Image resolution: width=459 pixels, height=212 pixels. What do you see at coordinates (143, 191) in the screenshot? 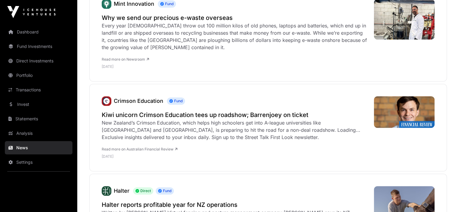
I see `span: Direct` at bounding box center [143, 191].